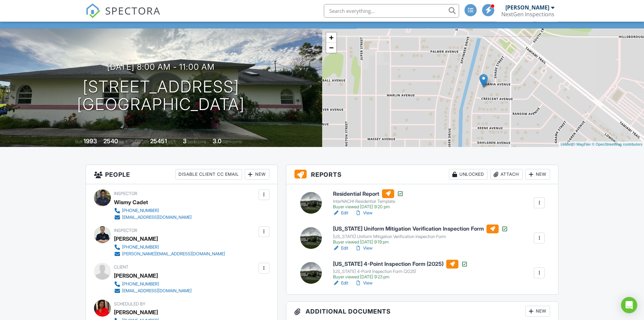  What do you see at coordinates (172, 142) in the screenshot?
I see `span: sq.ft.` at bounding box center [172, 142].